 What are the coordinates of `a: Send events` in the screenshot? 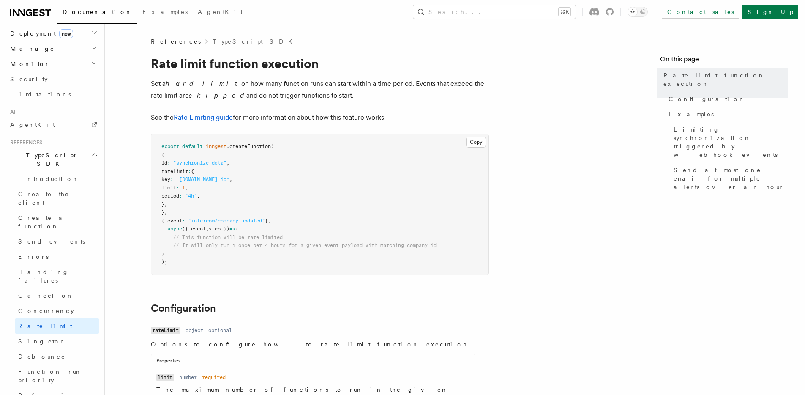 It's located at (57, 241).